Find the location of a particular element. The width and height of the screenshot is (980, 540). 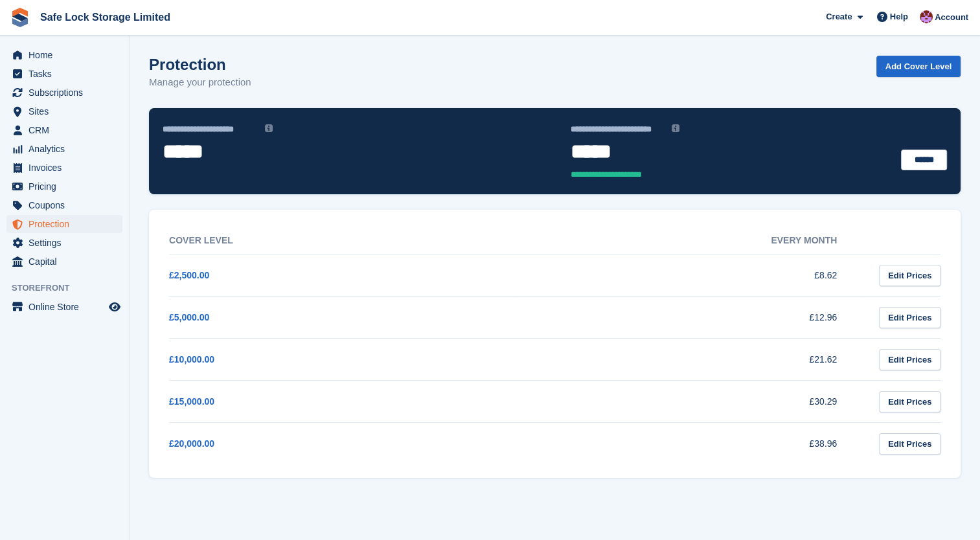

span: Capital is located at coordinates (67, 261).